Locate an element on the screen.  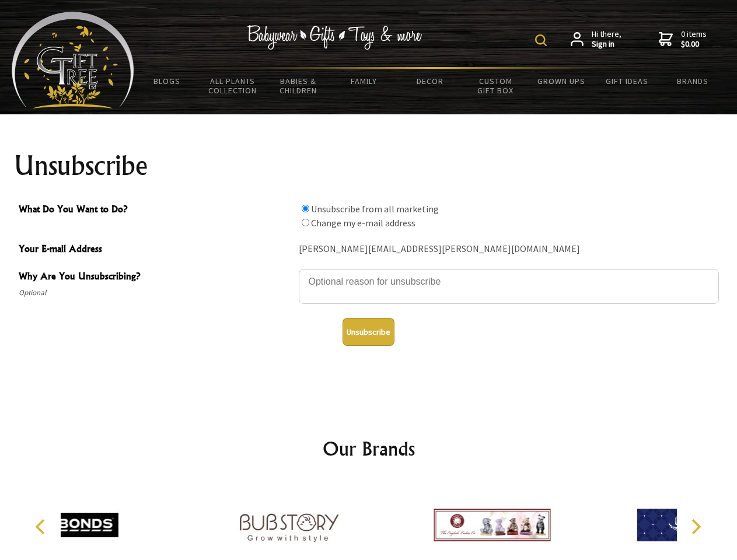
img: Babywear - Gifts - Toys & more is located at coordinates (335, 37).